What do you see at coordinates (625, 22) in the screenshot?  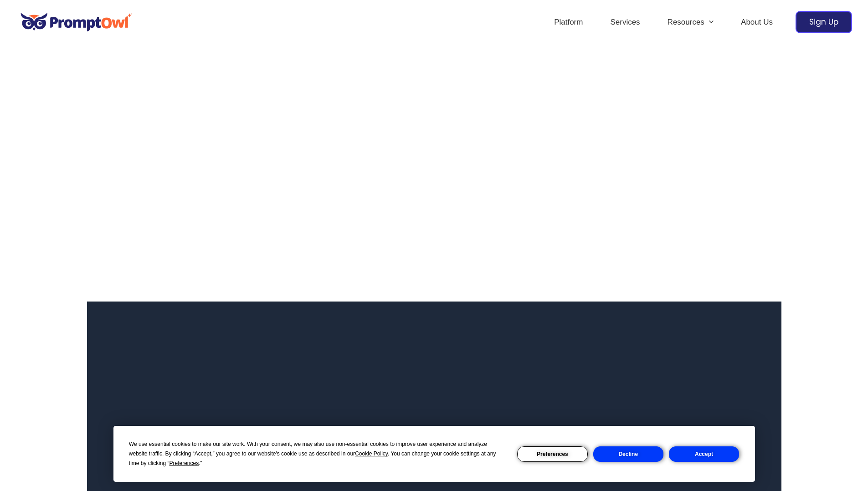 I see `a: Services` at bounding box center [625, 22].